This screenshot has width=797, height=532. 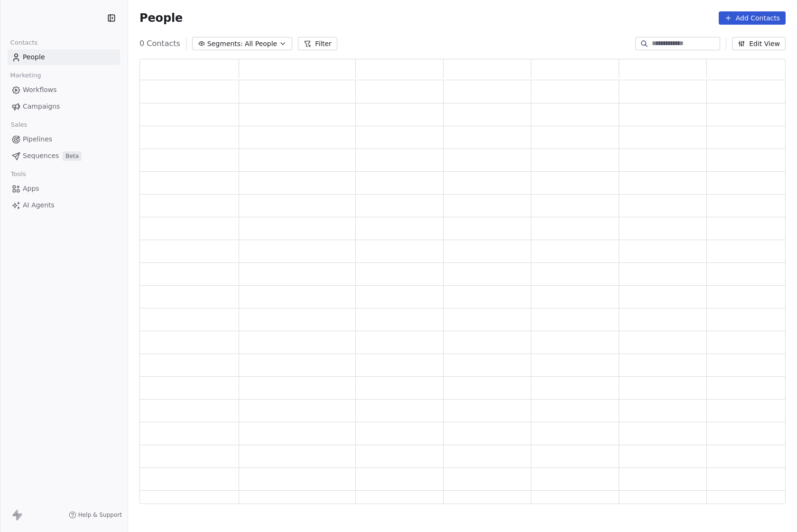 I want to click on span: Campaigns, so click(x=41, y=107).